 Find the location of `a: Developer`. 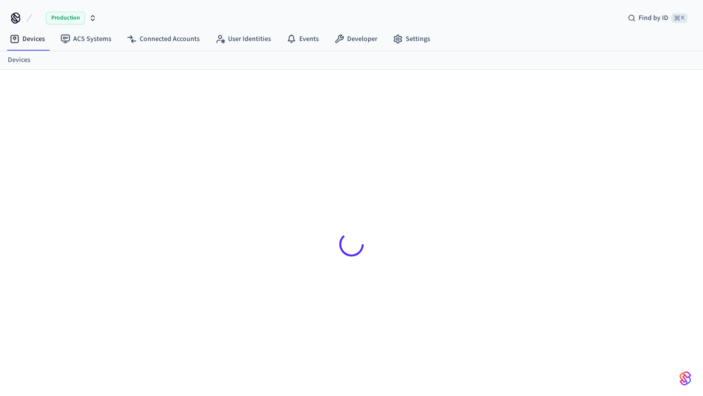

a: Developer is located at coordinates (356, 39).